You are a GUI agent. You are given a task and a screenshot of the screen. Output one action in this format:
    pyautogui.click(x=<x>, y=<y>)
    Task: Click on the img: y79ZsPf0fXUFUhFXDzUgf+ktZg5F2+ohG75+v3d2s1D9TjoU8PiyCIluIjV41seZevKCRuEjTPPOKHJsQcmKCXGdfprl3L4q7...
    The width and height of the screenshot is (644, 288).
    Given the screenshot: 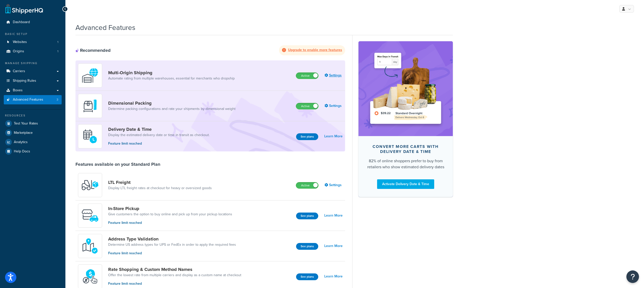 What is the action you would take?
    pyautogui.click(x=90, y=185)
    